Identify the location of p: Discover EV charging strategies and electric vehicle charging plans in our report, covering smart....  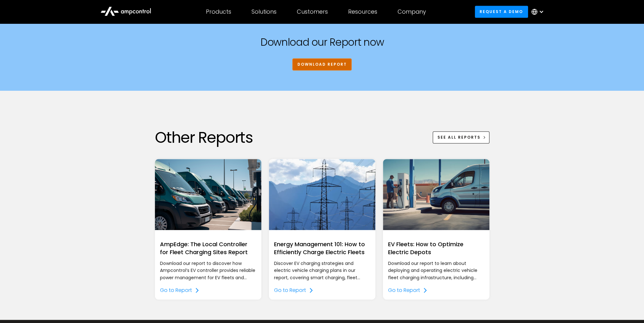
(322, 270).